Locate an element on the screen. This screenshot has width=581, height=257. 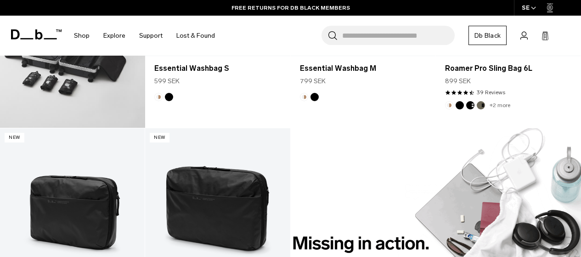
span: 799 SEK is located at coordinates (313, 81).